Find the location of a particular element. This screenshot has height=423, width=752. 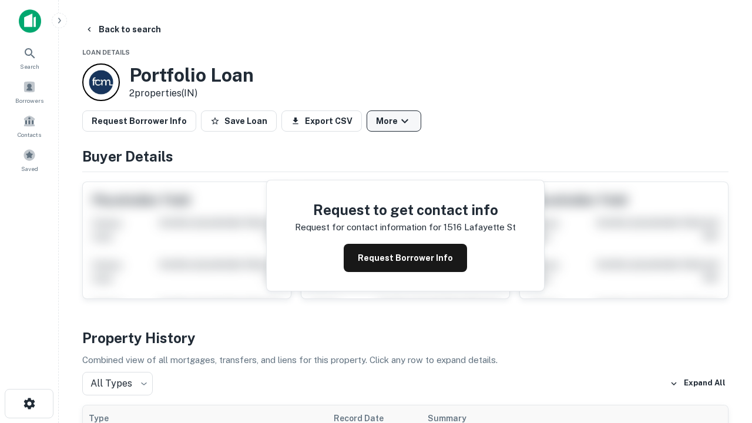

span: Contacts is located at coordinates (29, 135).